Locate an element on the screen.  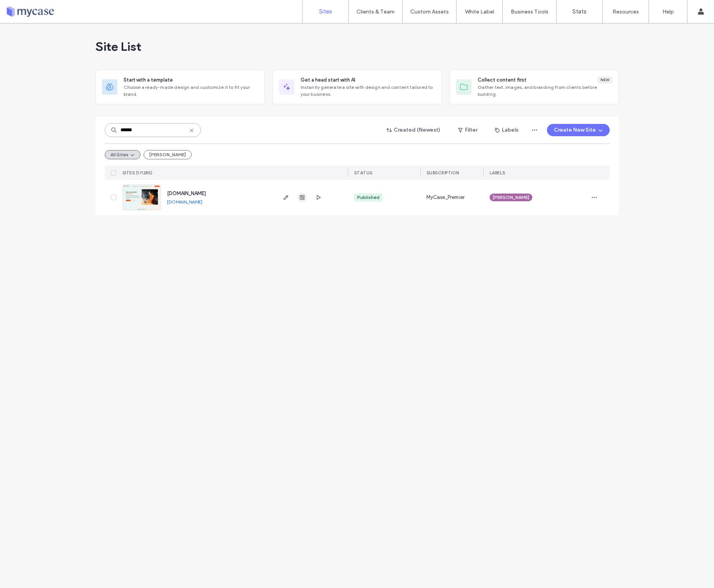
button: Create New Site is located at coordinates (578, 130).